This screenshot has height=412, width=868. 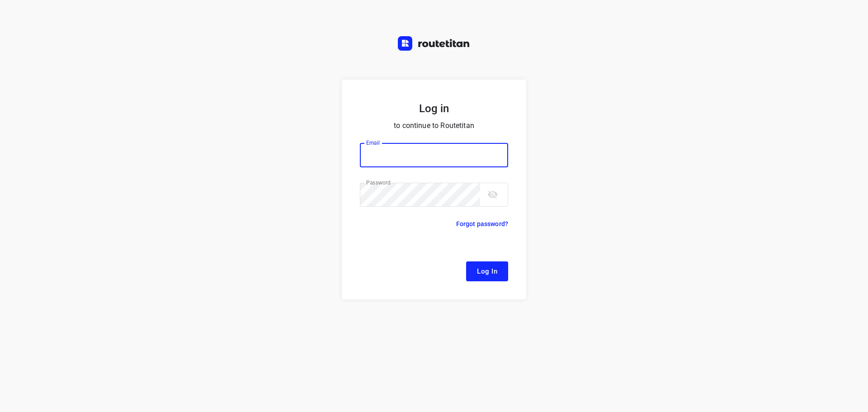 What do you see at coordinates (487, 272) in the screenshot?
I see `span: Log In` at bounding box center [487, 272].